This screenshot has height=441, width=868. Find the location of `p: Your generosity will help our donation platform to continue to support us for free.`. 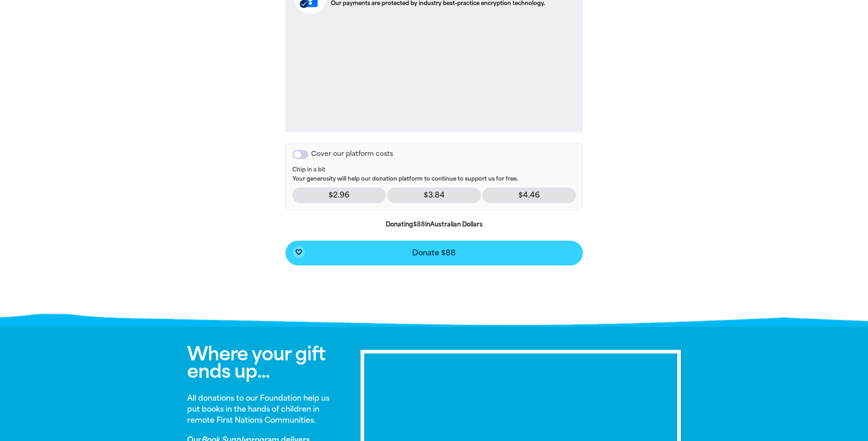

p: Your generosity will help our donation platform to continue to support us for free. is located at coordinates (434, 175).